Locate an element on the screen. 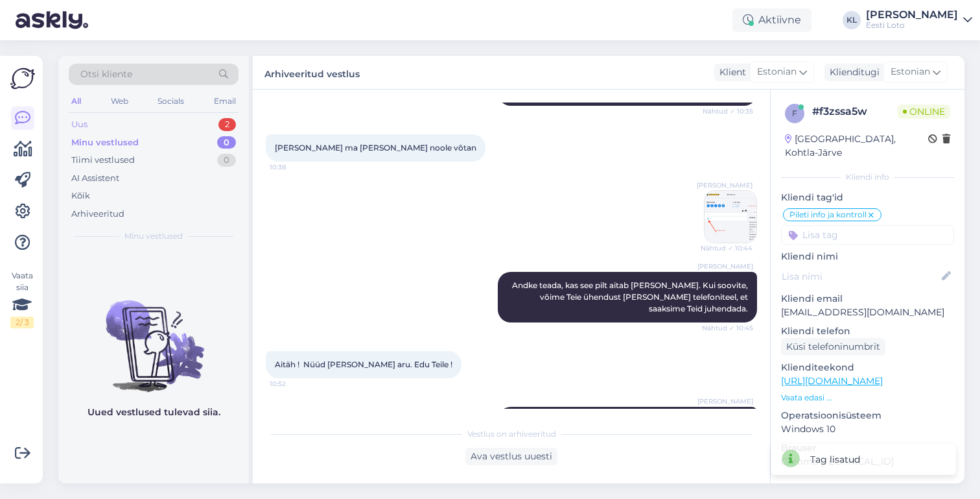 The width and height of the screenshot is (980, 499). div: Klienditugi is located at coordinates (851, 72).